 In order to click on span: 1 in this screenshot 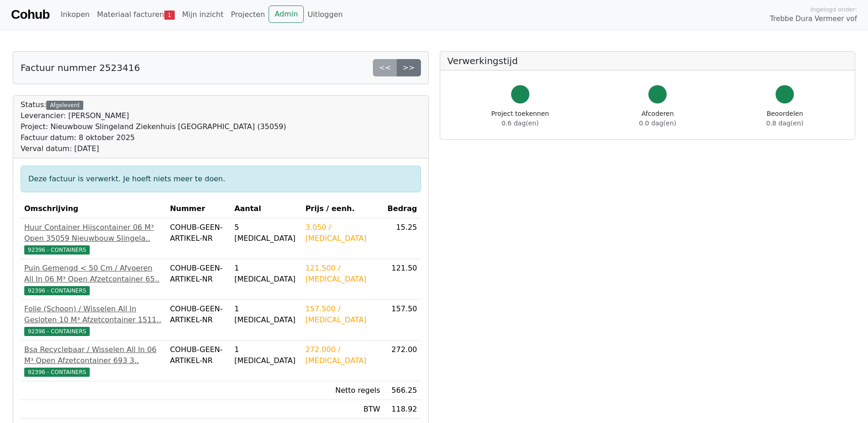, I will do `click(169, 15)`.